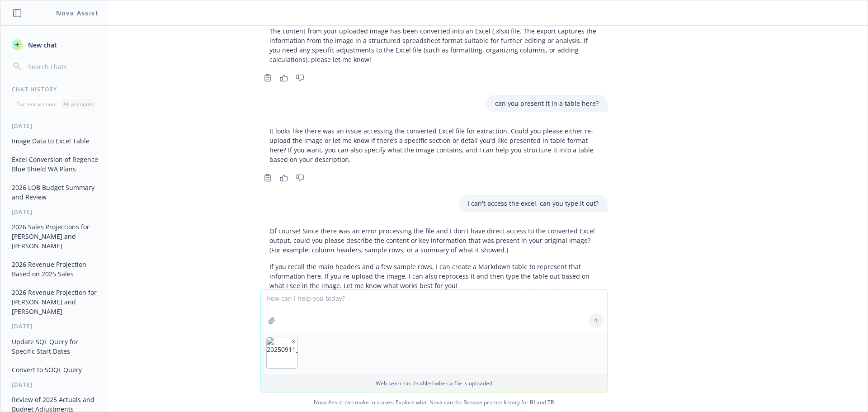  What do you see at coordinates (55, 164) in the screenshot?
I see `button: Excel Conversion of Regence Blue Shield WA Plans` at bounding box center [55, 164].